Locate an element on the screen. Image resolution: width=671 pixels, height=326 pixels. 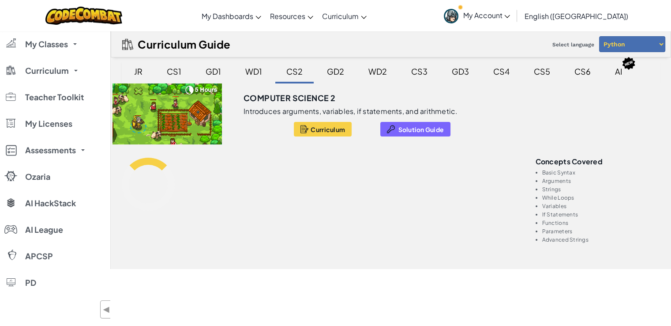
a: My Dashboards is located at coordinates (231, 16).